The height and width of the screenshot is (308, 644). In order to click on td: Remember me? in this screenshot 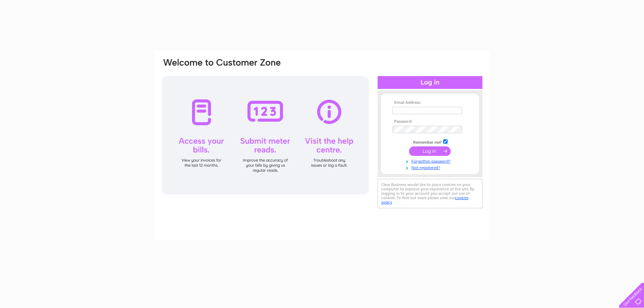, I will do `click(430, 142)`.